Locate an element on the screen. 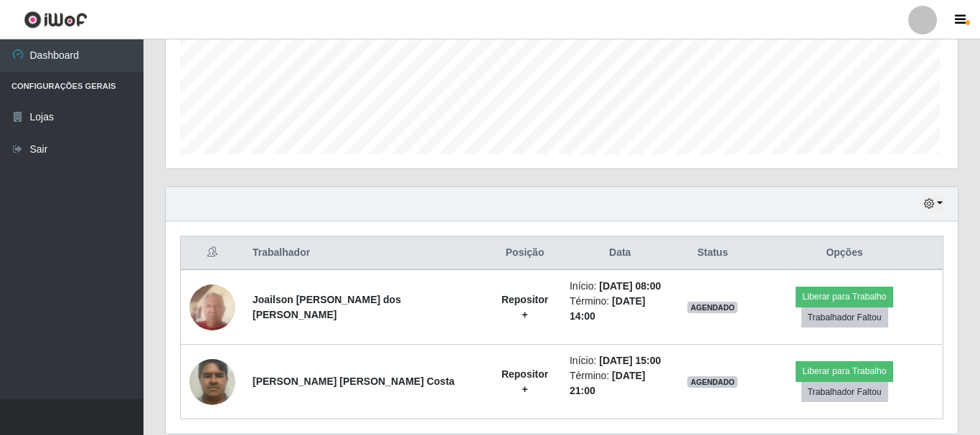 The height and width of the screenshot is (435, 980). img: CoreUI Logo is located at coordinates (56, 19).